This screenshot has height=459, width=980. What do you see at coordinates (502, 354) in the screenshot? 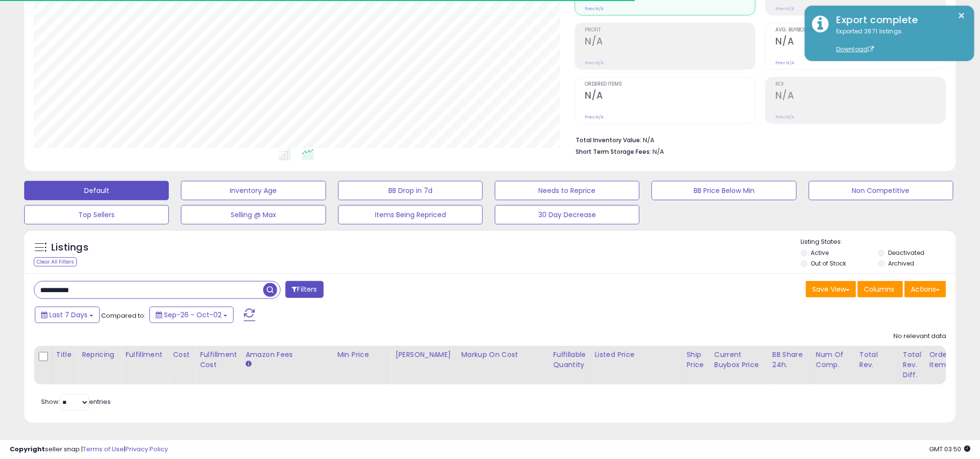
I see `div: Markup on Cost` at bounding box center [502, 354].